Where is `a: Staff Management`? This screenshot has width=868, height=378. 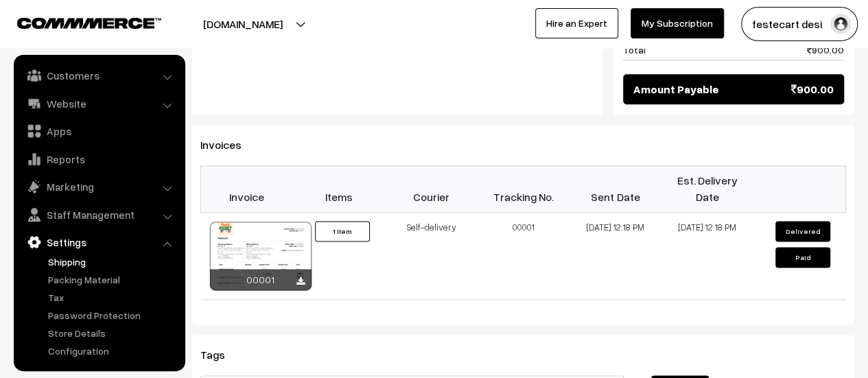 a: Staff Management is located at coordinates (99, 215).